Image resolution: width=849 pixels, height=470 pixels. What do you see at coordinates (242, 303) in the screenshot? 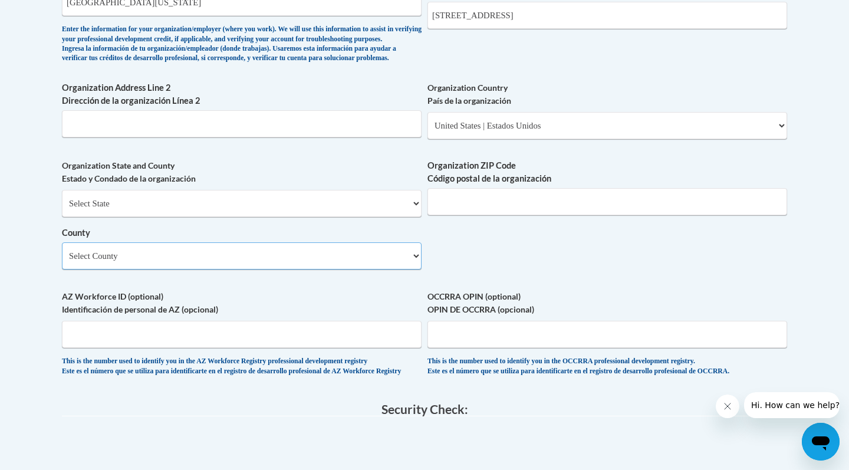
I see `label: AZ Workforce ID (optional) Identificación de personal de AZ (opcional)` at bounding box center [242, 303].